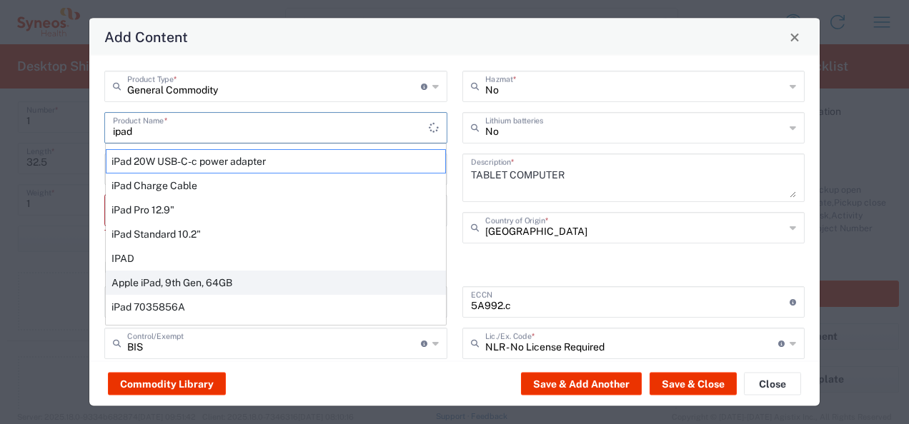 This screenshot has height=424, width=909. I want to click on div: iPad Pro 12.9", so click(276, 210).